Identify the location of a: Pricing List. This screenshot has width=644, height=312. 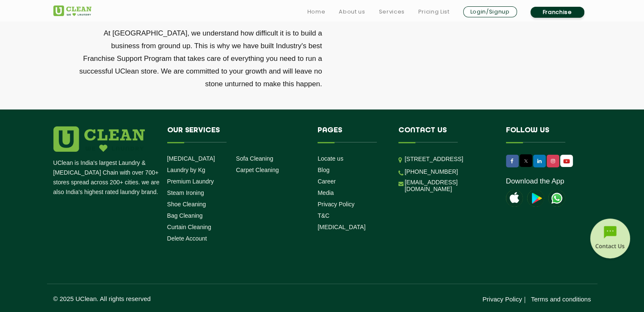
(434, 12).